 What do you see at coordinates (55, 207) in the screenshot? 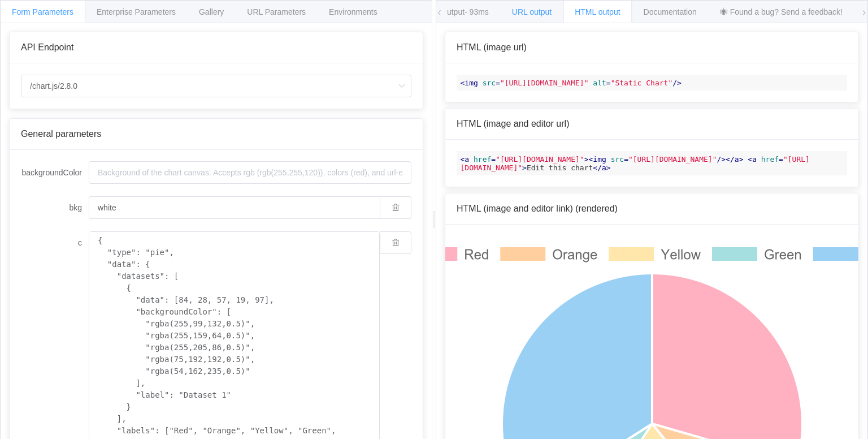
I see `label: bkg` at bounding box center [55, 207].